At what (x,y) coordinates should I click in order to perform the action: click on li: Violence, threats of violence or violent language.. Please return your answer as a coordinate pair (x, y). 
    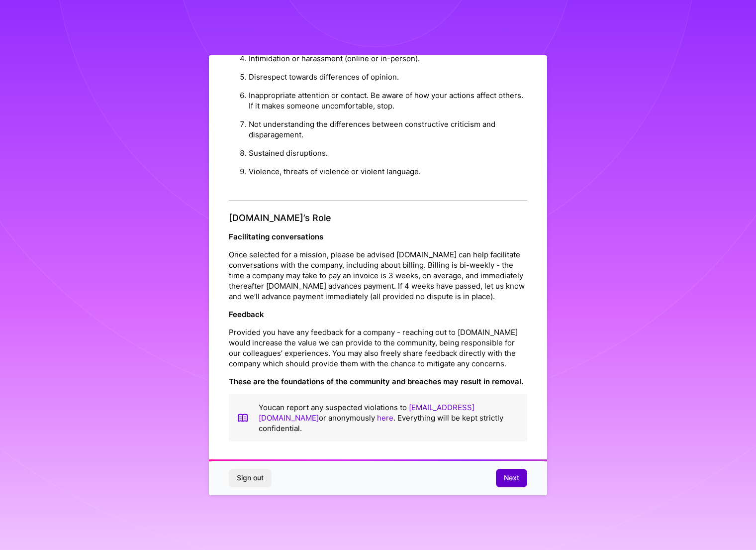
    Looking at the image, I should click on (388, 171).